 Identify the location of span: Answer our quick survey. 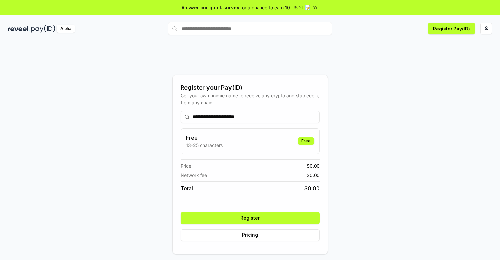
(210, 7).